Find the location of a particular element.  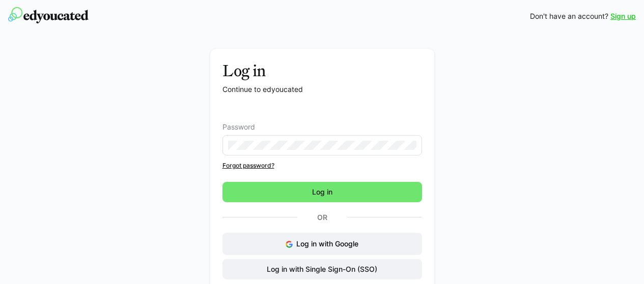

p: Continue to edyoucated is located at coordinates (322, 90).